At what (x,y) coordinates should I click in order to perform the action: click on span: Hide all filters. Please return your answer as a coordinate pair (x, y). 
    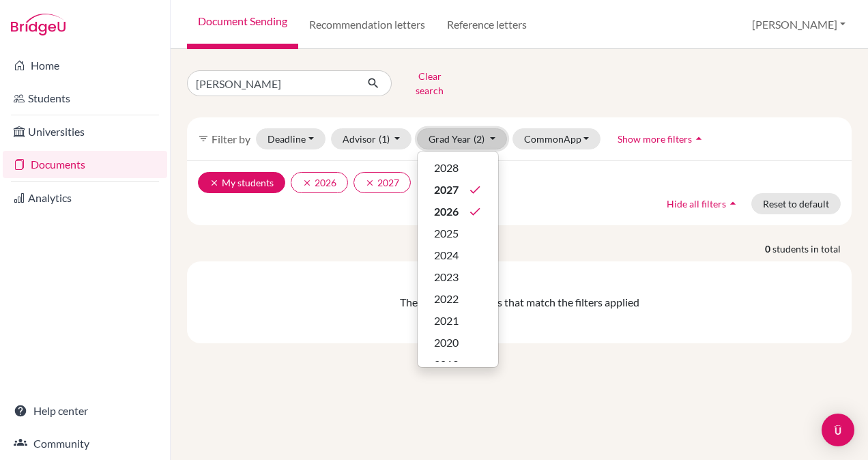
    Looking at the image, I should click on (696, 204).